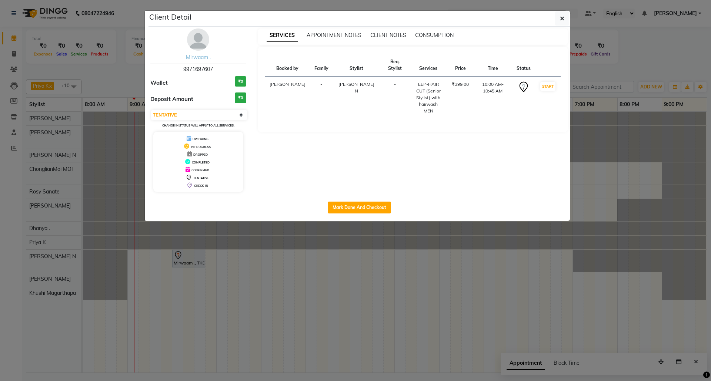 Image resolution: width=711 pixels, height=381 pixels. I want to click on span: IN PROGRESS, so click(201, 147).